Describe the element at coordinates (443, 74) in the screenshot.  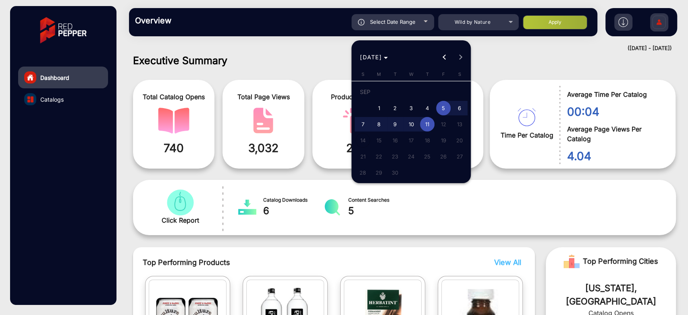
I see `span: F` at that location.